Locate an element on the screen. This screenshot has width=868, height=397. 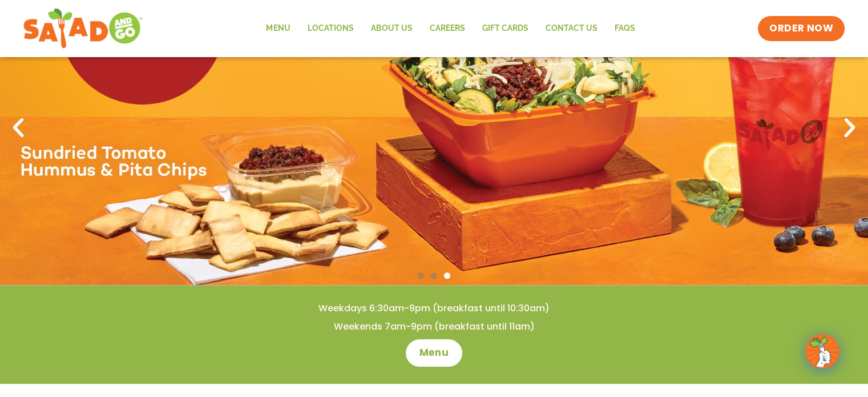
img: new-SAG-logo-768×292 is located at coordinates (82, 28).